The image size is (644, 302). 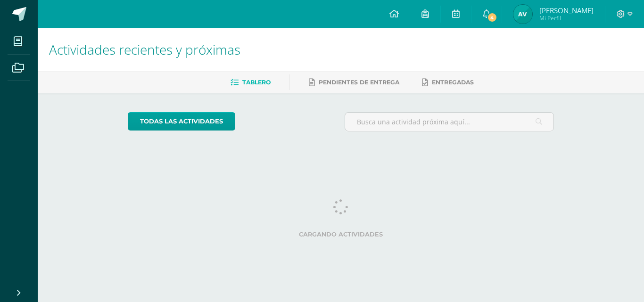 I want to click on label: Cargando actividades, so click(x=341, y=234).